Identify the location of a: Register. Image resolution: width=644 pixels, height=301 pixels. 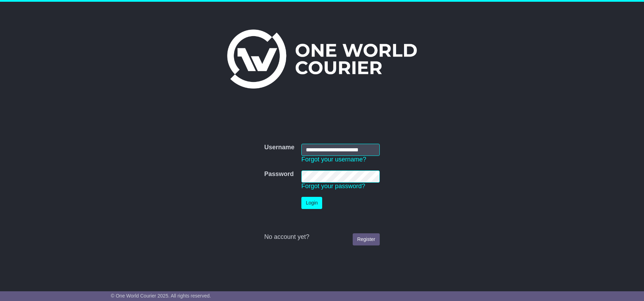
(367, 239).